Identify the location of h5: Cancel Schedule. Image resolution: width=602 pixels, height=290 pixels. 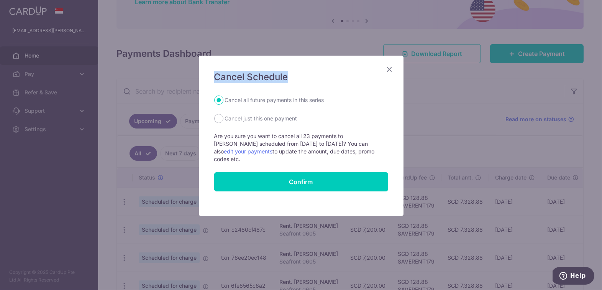
(301, 77).